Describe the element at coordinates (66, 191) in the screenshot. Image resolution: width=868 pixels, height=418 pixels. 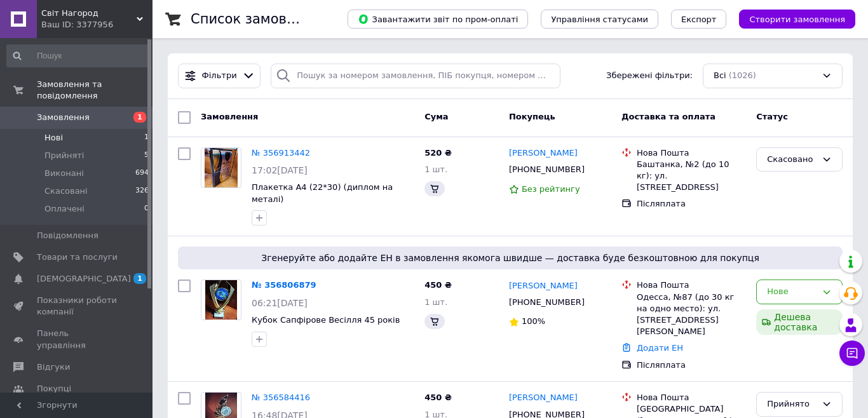
I see `span: Скасовані` at that location.